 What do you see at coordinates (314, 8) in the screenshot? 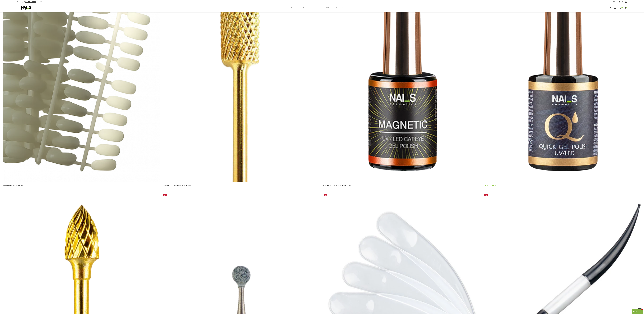
I see `a: Pedikīrs` at bounding box center [314, 8].